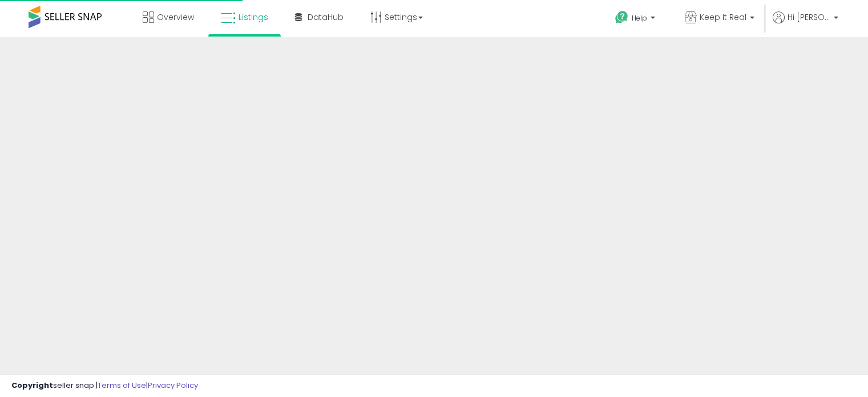  Describe the element at coordinates (636, 19) in the screenshot. I see `a: Help` at that location.